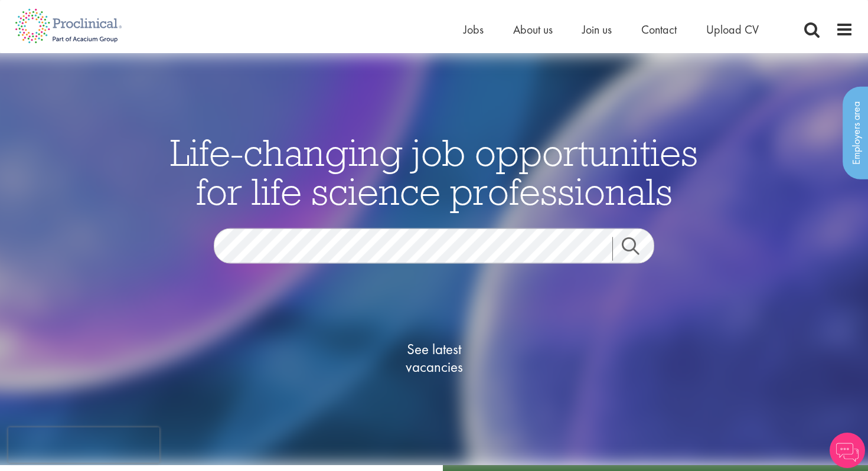 The image size is (868, 471). Describe the element at coordinates (532, 29) in the screenshot. I see `a: About us` at that location.